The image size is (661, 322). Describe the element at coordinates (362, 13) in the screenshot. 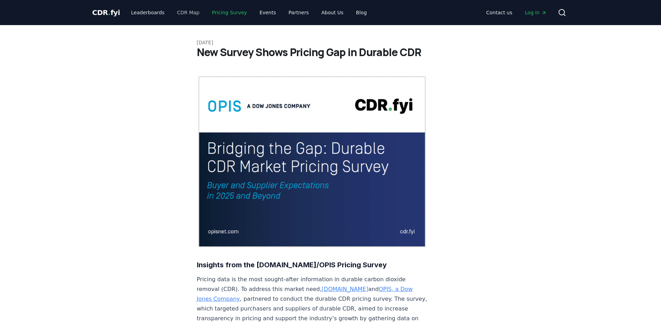

I see `a: Blog` at that location.